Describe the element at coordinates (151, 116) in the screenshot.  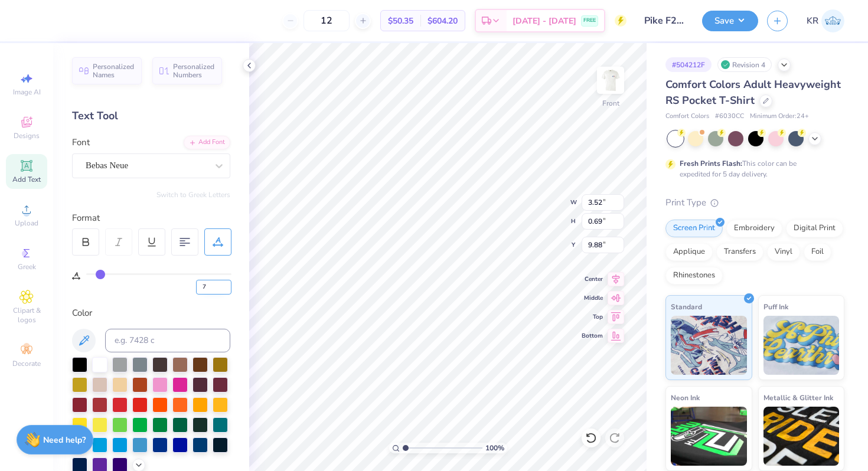
I see `div: Text Tool` at that location.